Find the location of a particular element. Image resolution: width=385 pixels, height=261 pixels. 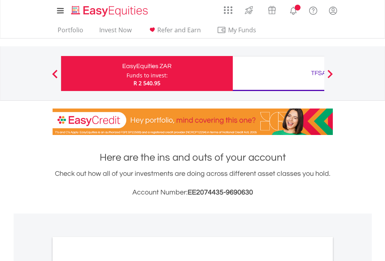

img: vouchers-v2.svg is located at coordinates (272, 10).